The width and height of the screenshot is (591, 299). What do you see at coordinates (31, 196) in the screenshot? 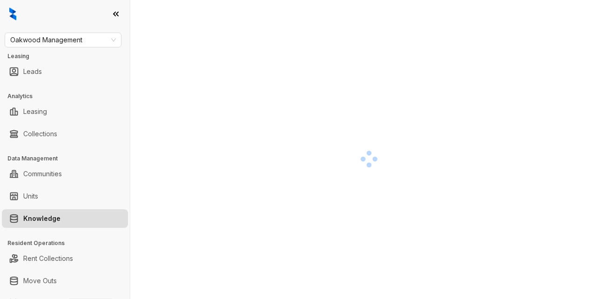
I see `a: Units` at bounding box center [31, 196].